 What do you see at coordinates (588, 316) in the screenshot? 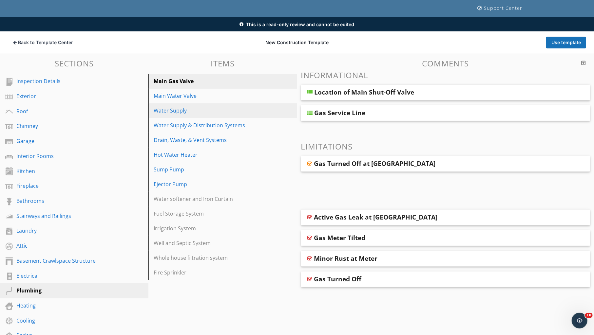
I see `span: 10` at bounding box center [588, 316].